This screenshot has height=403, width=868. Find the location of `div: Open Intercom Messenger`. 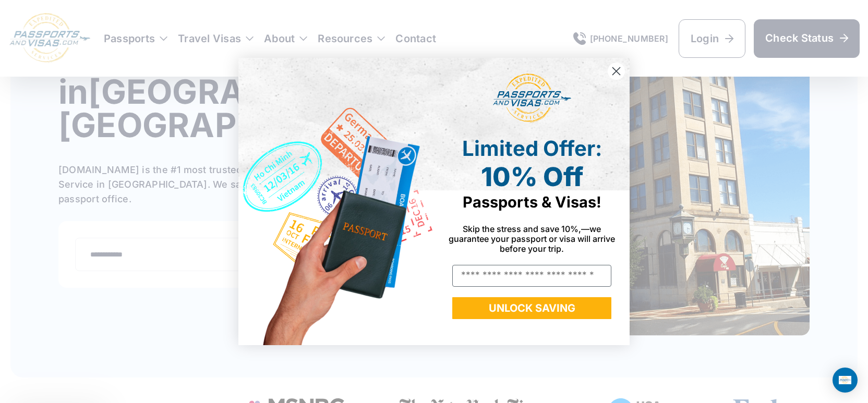

div: Open Intercom Messenger is located at coordinates (846, 381).